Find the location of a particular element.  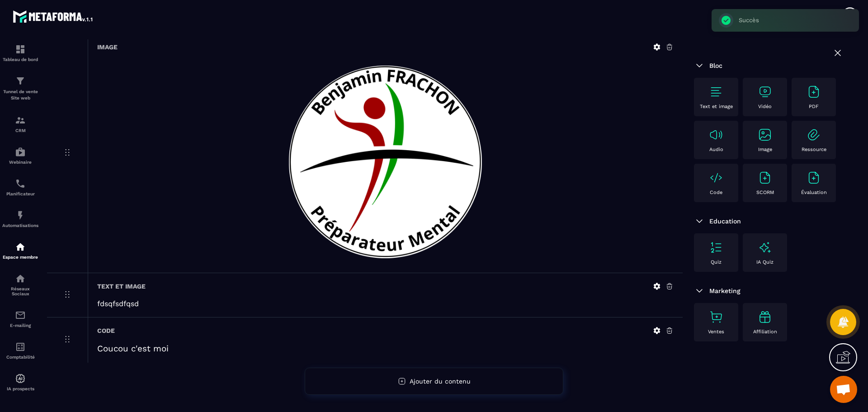

p: Ressource is located at coordinates (814, 149).